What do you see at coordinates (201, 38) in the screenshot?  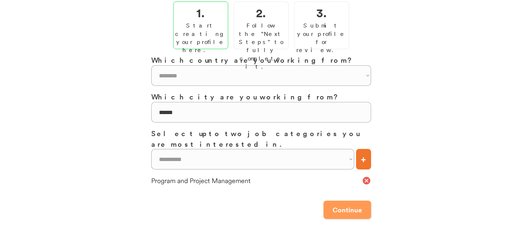 I see `div: Start creating your profile here.` at bounding box center [201, 38].